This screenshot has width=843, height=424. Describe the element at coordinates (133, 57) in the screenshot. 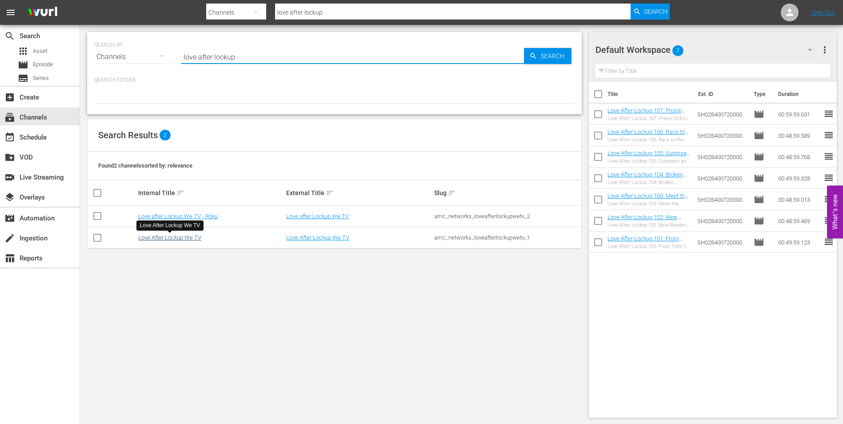

I see `div: Channels` at that location.